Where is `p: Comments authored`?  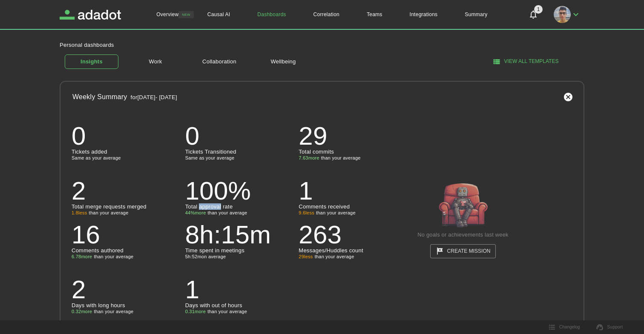 p: Comments authored is located at coordinates (125, 250).